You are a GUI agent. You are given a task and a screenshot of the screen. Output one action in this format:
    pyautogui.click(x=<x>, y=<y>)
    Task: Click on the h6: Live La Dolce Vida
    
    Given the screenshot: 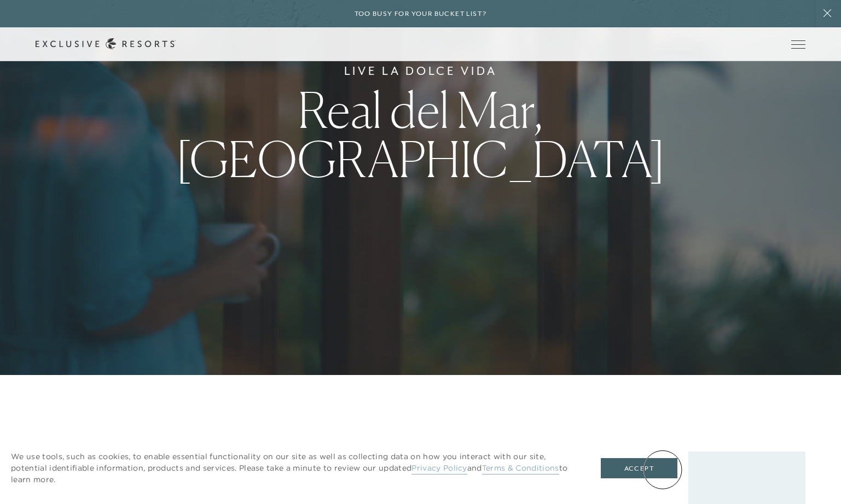 What is the action you would take?
    pyautogui.click(x=420, y=71)
    